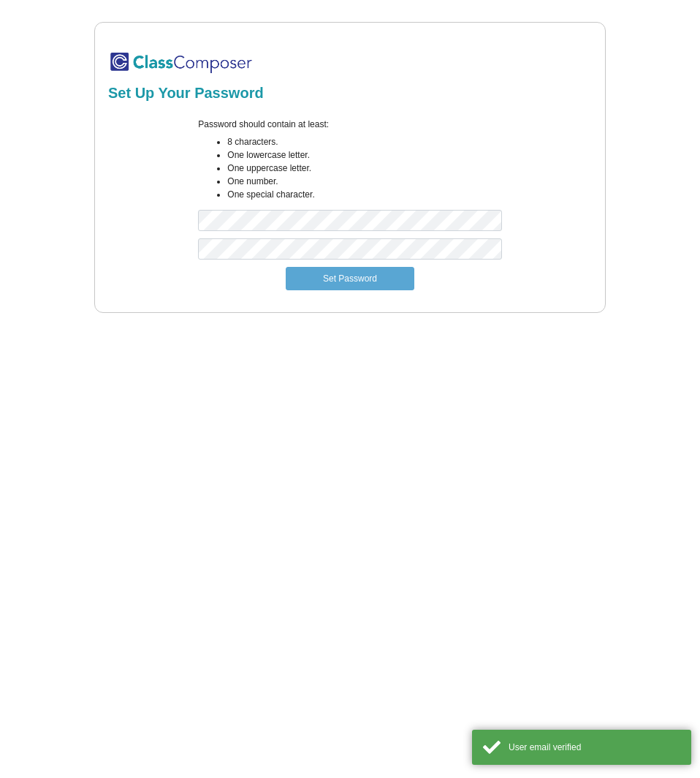 Image resolution: width=700 pixels, height=778 pixels. I want to click on div: User email verified, so click(594, 747).